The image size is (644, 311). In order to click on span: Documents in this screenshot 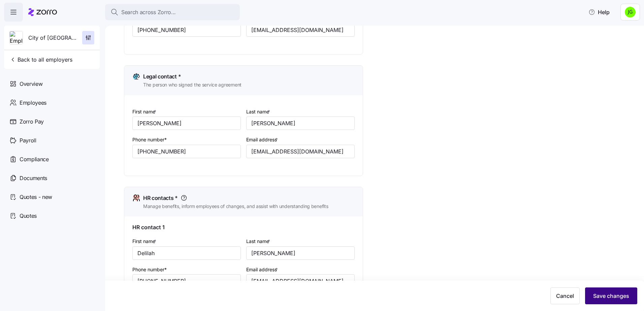, I will do `click(34, 178)`.